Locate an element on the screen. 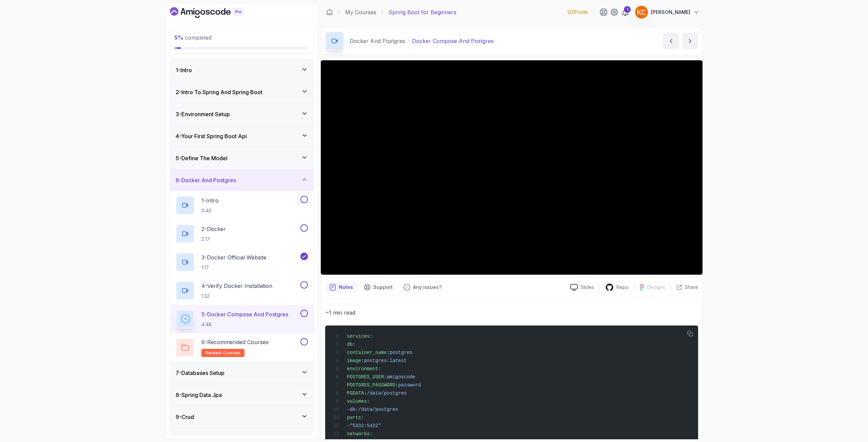 The image size is (868, 442). p: 6 - Recommended Courses is located at coordinates (235, 342).